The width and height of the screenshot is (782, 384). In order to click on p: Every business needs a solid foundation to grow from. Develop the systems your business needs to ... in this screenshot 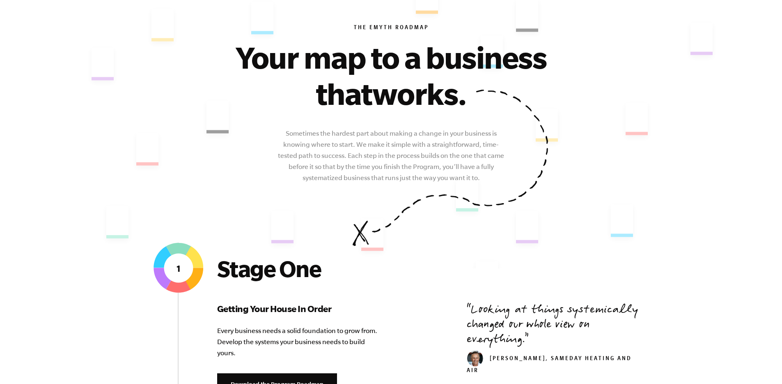, I will do `click(299, 341)`.